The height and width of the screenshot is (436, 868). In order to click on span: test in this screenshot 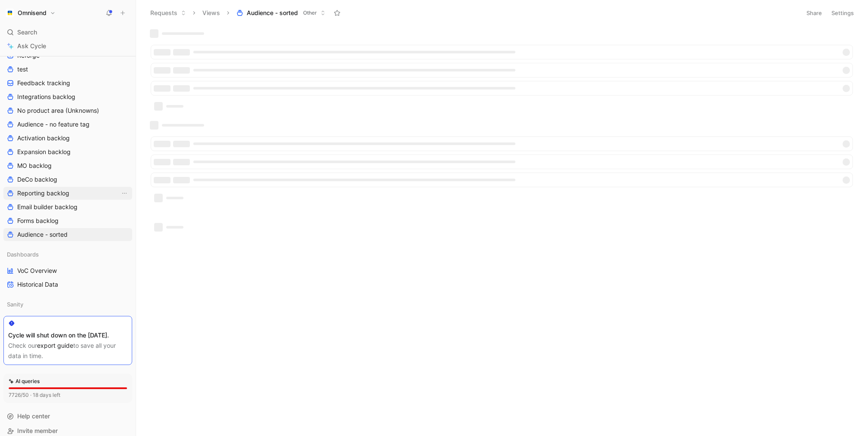, I will do `click(23, 69)`.